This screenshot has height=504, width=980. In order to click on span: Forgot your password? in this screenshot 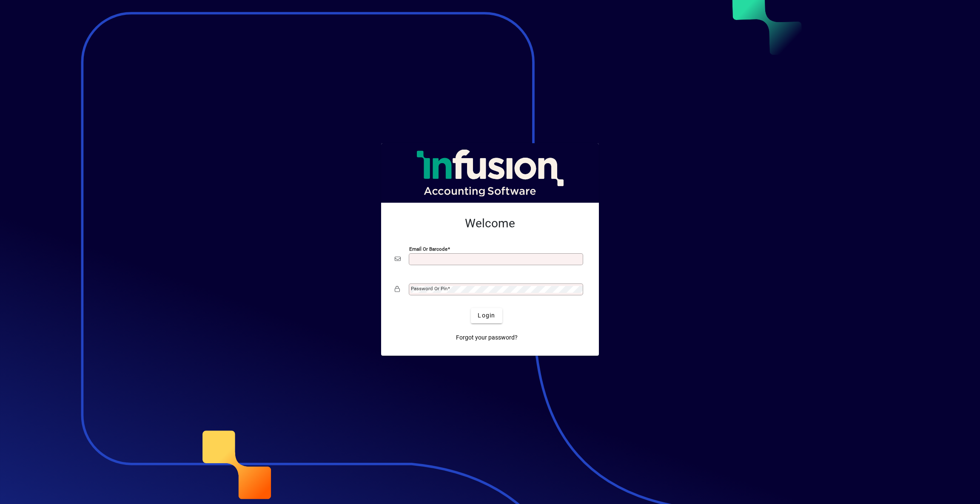, I will do `click(487, 338)`.